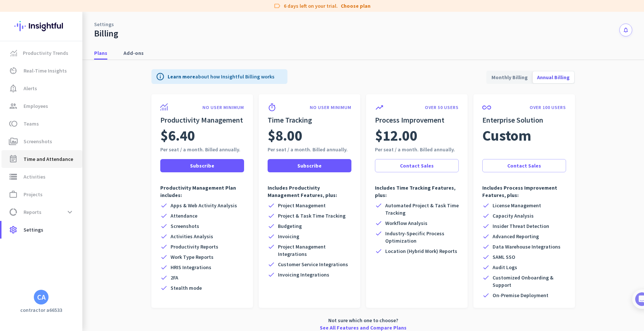 This screenshot has height=331, width=644. What do you see at coordinates (302, 205) in the screenshot?
I see `span: Project Management` at bounding box center [302, 205].